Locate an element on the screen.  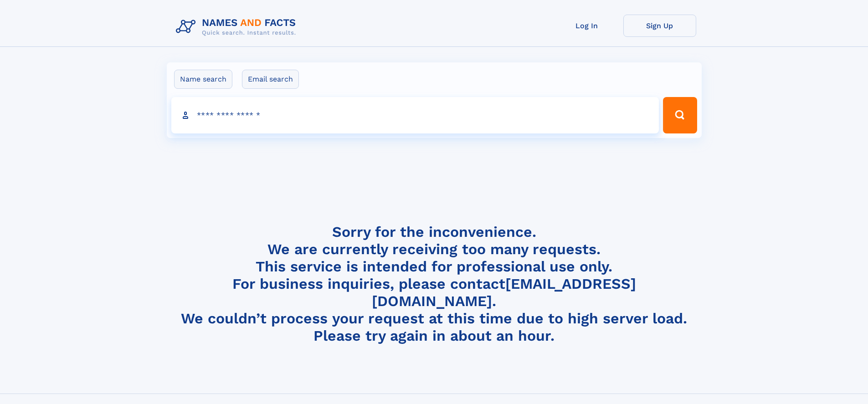
label: Name search is located at coordinates (203, 79).